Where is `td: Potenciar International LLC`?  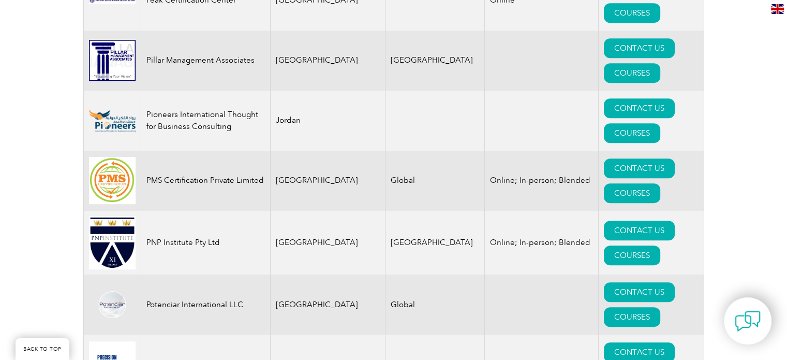 td: Potenciar International LLC is located at coordinates (206, 304).